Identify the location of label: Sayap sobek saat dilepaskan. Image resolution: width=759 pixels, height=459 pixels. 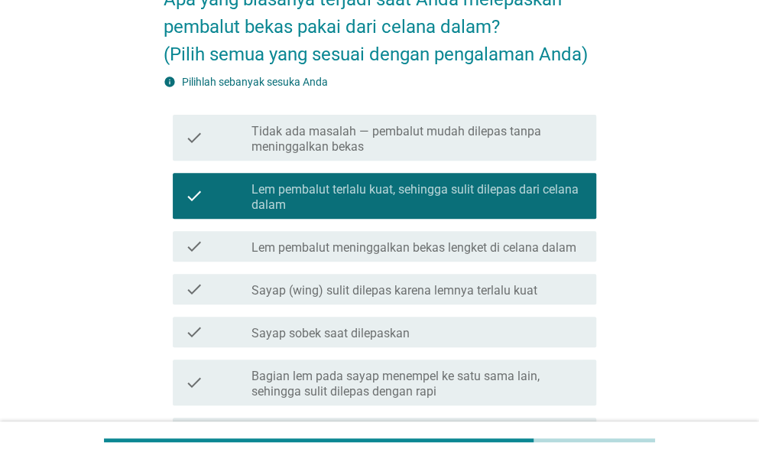
(330, 333).